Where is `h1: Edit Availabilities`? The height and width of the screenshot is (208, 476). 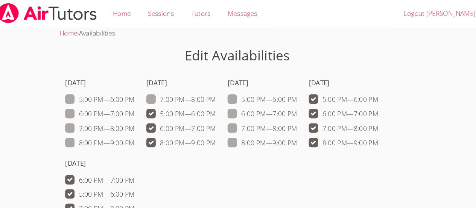
h1: Edit Availabilities is located at coordinates (238, 54).